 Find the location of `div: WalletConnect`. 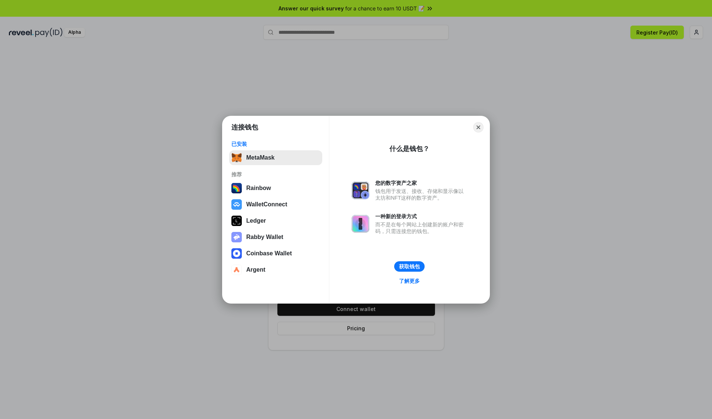

div: WalletConnect is located at coordinates (267, 204).